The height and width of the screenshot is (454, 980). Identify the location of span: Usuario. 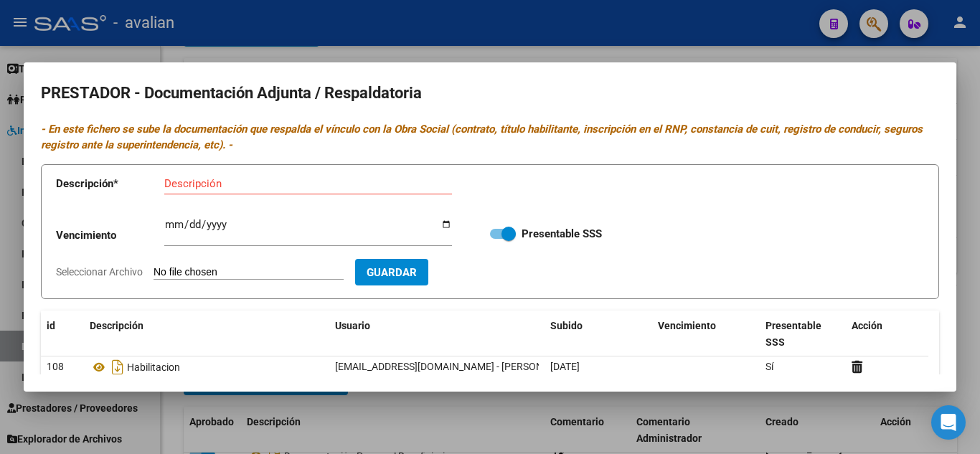
(352, 326).